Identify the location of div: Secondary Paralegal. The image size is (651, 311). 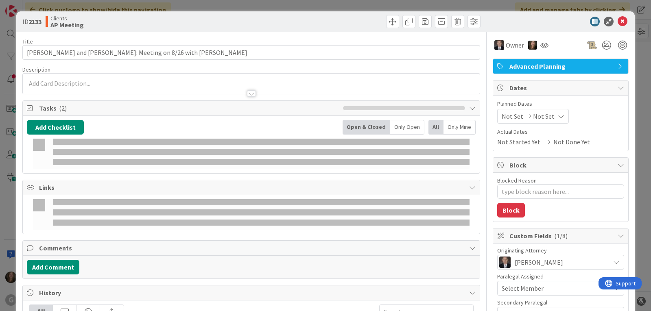
(561, 303).